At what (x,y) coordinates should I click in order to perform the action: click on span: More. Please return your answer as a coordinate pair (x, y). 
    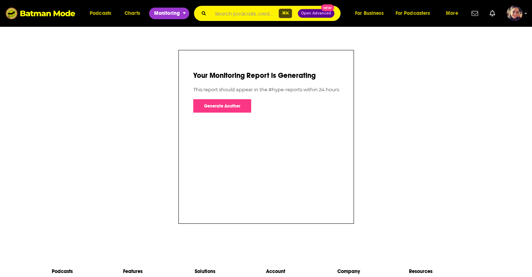
    Looking at the image, I should click on (452, 13).